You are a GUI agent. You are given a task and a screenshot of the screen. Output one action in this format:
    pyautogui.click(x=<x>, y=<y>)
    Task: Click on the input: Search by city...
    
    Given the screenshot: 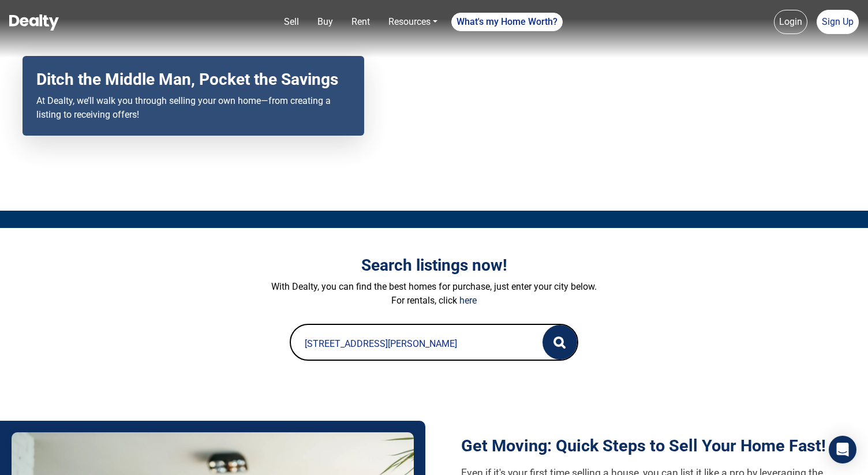 What is the action you would take?
    pyautogui.click(x=405, y=344)
    